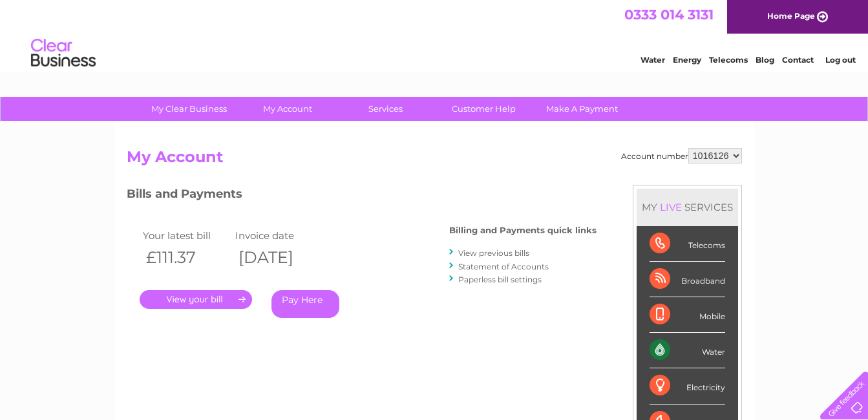  I want to click on div: Electricity, so click(687, 386).